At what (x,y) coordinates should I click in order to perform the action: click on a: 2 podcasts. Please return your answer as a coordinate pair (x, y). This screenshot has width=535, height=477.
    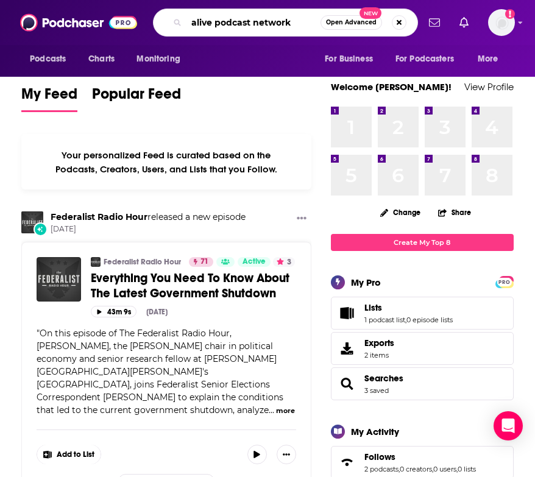
    Looking at the image, I should click on (381, 469).